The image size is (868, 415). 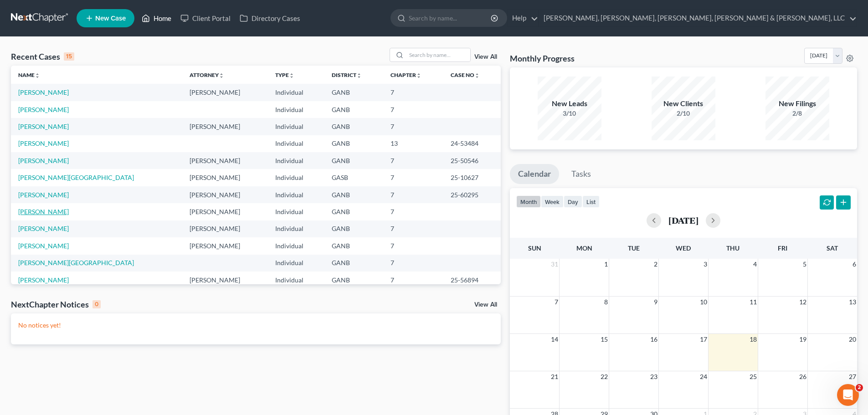 I want to click on button: month, so click(x=529, y=201).